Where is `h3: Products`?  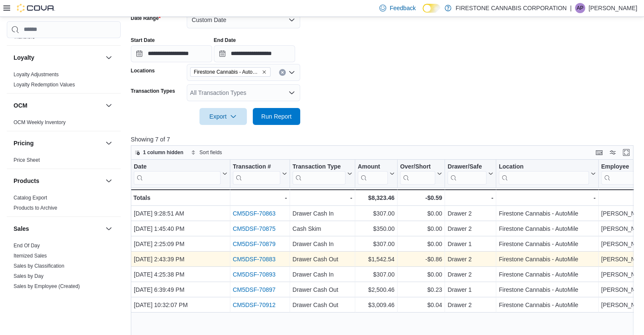
h3: Products is located at coordinates (26, 181).